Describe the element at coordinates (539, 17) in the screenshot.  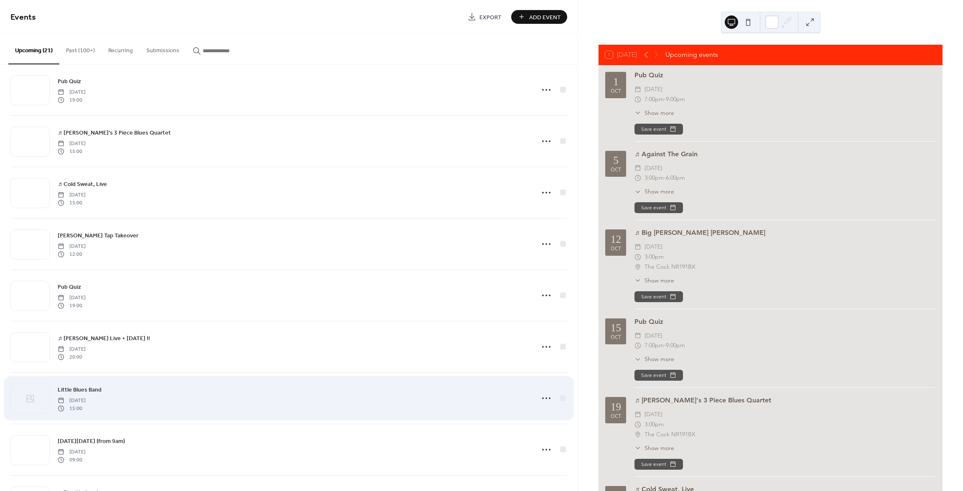
I see `a: Add Event` at that location.